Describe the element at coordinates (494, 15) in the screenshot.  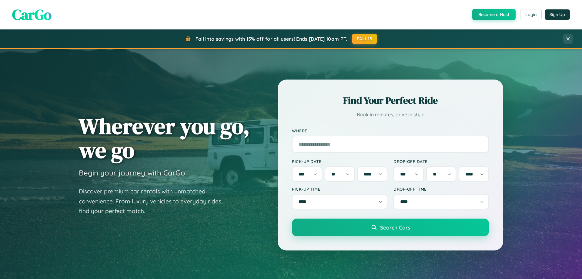
I see `button: Become a Host` at that location.